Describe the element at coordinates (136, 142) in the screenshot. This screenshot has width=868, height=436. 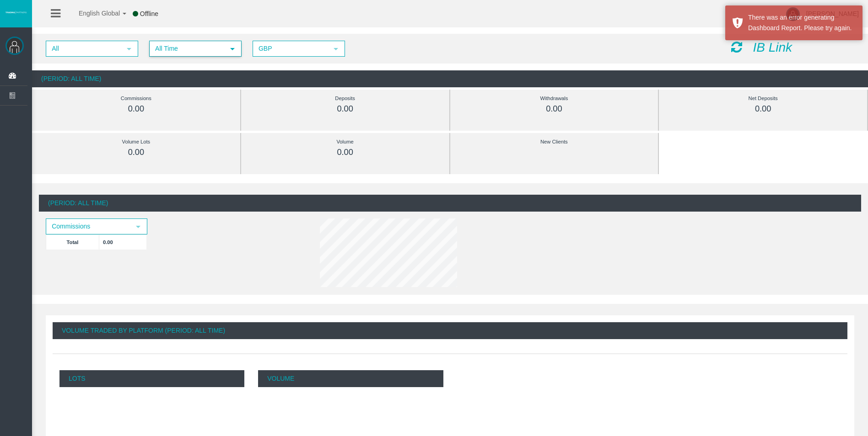
I see `div: Volume Lots` at that location.